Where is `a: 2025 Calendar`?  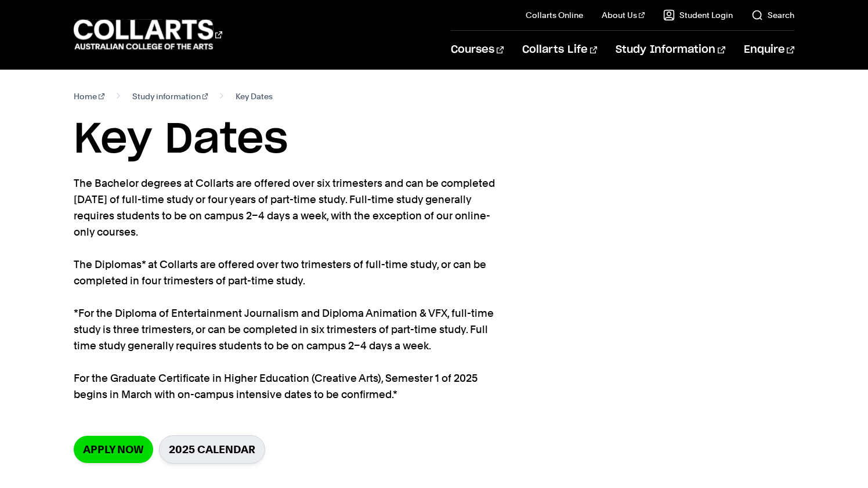 a: 2025 Calendar is located at coordinates (212, 449).